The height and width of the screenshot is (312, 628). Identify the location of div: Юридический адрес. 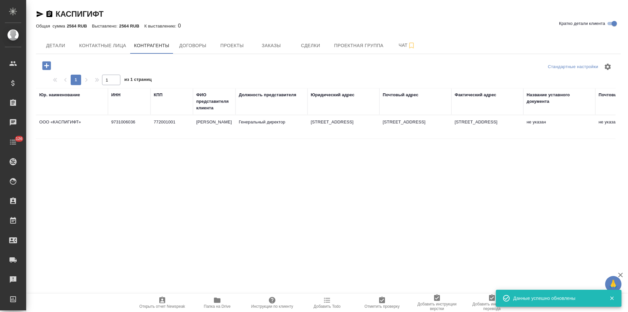
(333, 95).